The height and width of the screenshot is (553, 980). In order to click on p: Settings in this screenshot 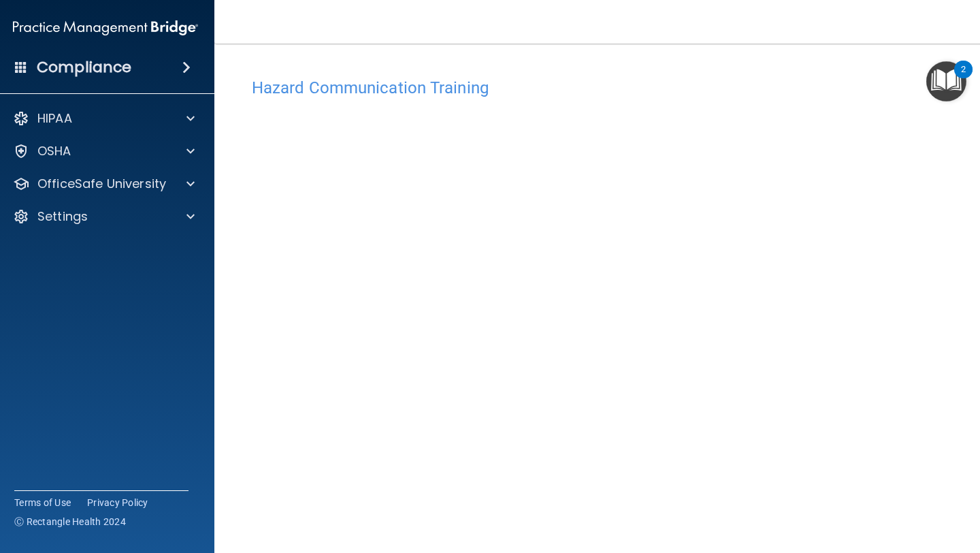, I will do `click(63, 217)`.